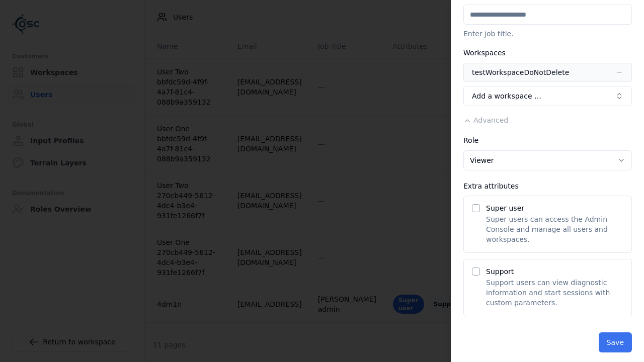 This screenshot has height=362, width=644. I want to click on p: Support users can view diagnostic information and start sessions with custom parameters., so click(554, 292).